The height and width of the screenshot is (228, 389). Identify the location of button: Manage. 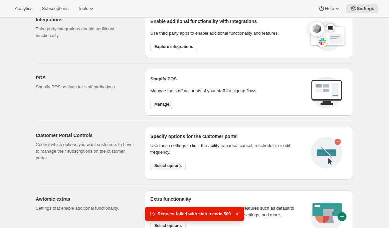
(162, 105).